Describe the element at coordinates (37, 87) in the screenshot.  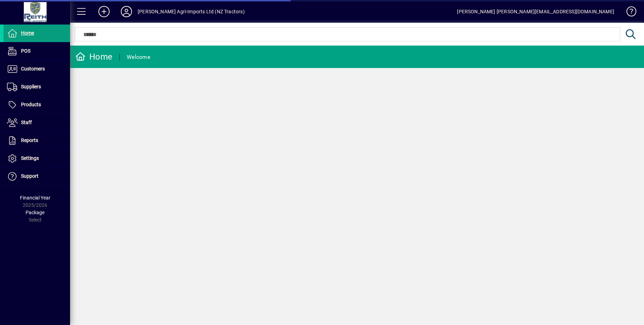
I see `a: Suppliers` at that location.